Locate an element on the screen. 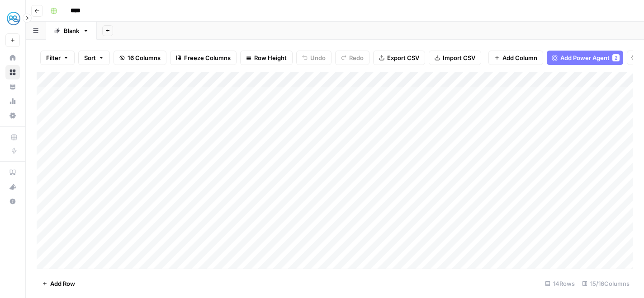 This screenshot has width=644, height=298. span: Freeze Columns is located at coordinates (208, 58).